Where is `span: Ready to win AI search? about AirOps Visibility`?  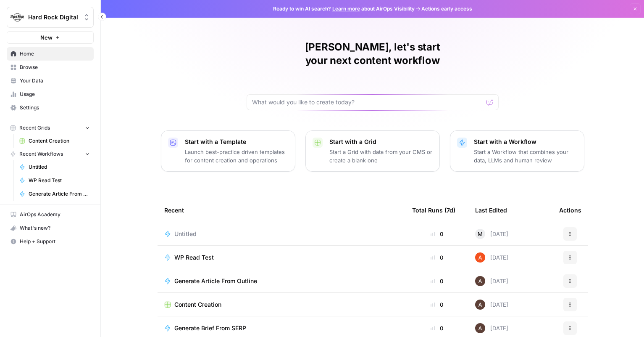 span: Ready to win AI search? about AirOps Visibility is located at coordinates (344, 9).